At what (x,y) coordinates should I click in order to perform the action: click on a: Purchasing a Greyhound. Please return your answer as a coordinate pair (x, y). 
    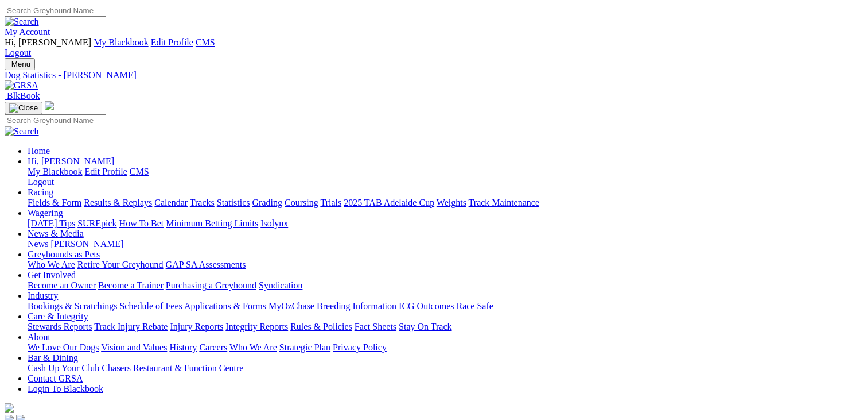
    Looking at the image, I should click on (211, 285).